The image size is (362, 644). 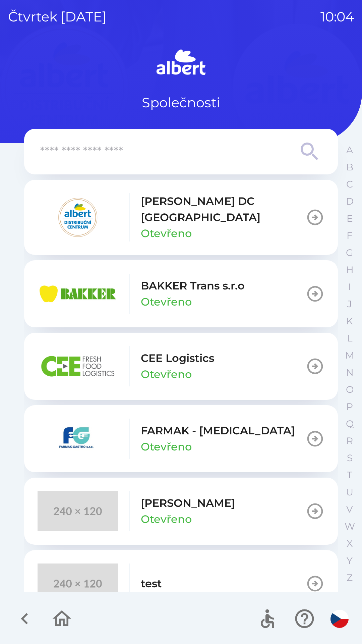 I want to click on p: L, so click(x=350, y=338).